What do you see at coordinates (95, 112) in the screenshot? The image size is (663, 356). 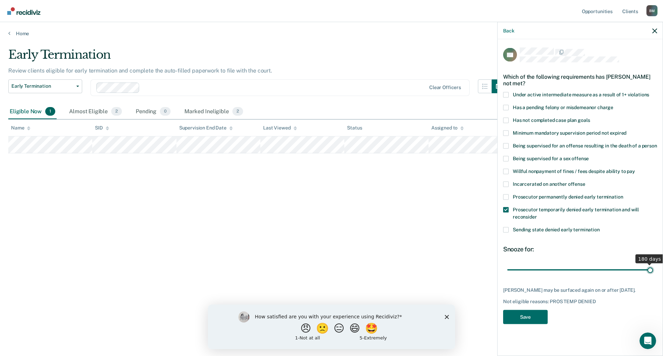 I see `div: Almost Eligible` at bounding box center [95, 112].